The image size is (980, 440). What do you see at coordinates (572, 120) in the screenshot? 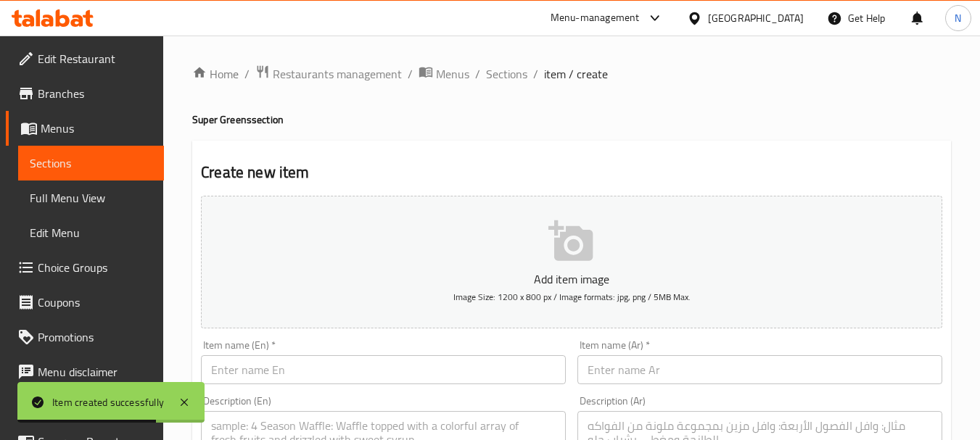
I see `h4: Super Greens section` at bounding box center [572, 120].